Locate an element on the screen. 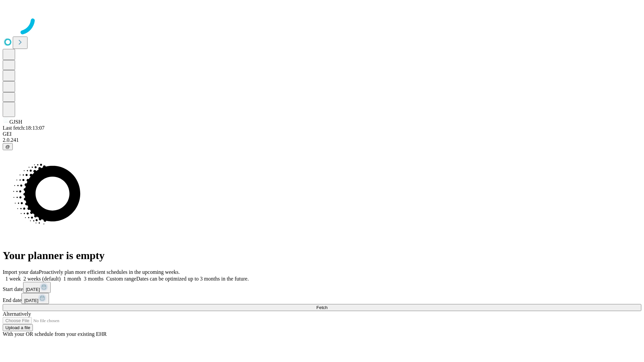 Image resolution: width=644 pixels, height=362 pixels. span: Import your data is located at coordinates (21, 272).